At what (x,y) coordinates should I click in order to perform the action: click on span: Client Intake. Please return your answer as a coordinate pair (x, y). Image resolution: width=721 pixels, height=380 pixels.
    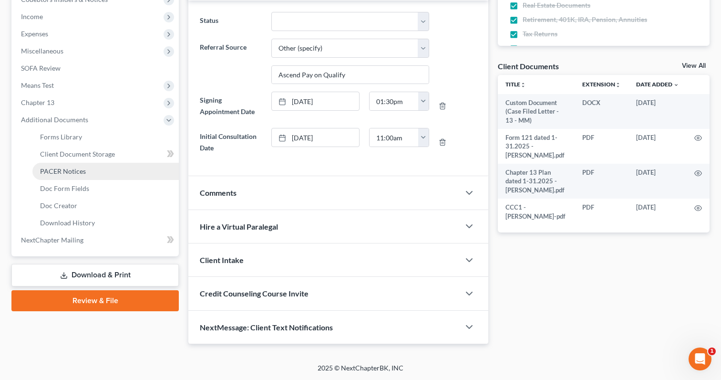
    Looking at the image, I should click on (222, 259).